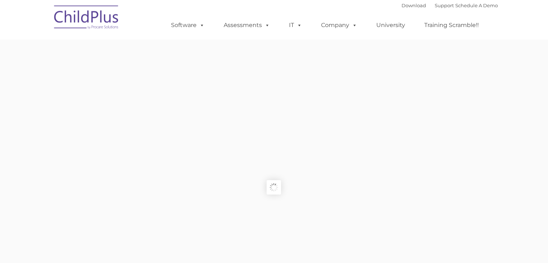  What do you see at coordinates (391, 25) in the screenshot?
I see `a: University` at bounding box center [391, 25].